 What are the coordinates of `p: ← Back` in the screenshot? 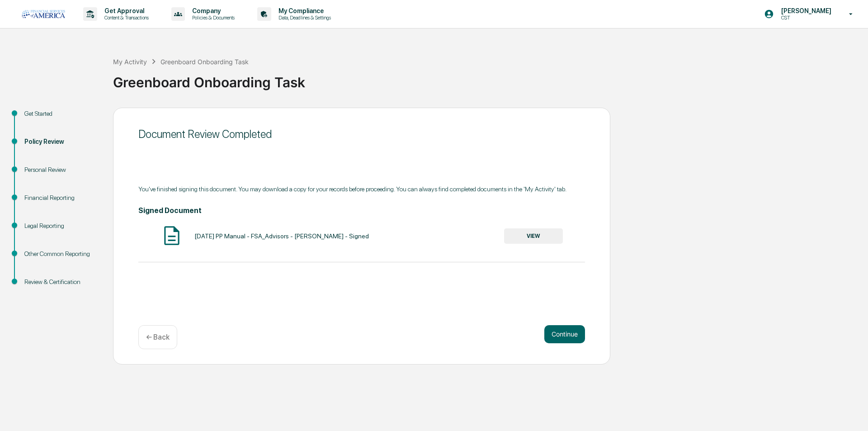 It's located at (158, 337).